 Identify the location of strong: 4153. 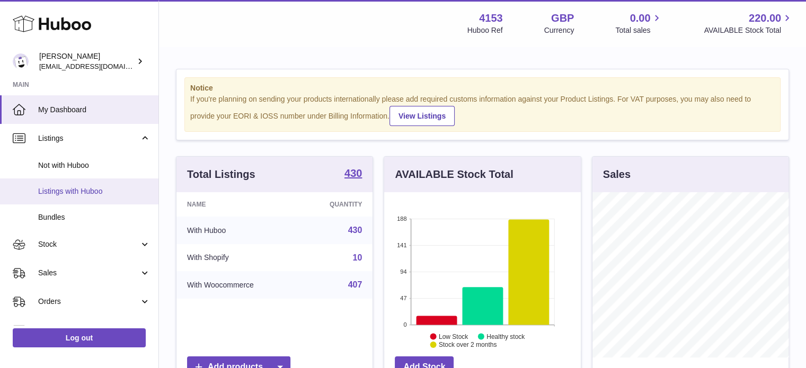
(491, 18).